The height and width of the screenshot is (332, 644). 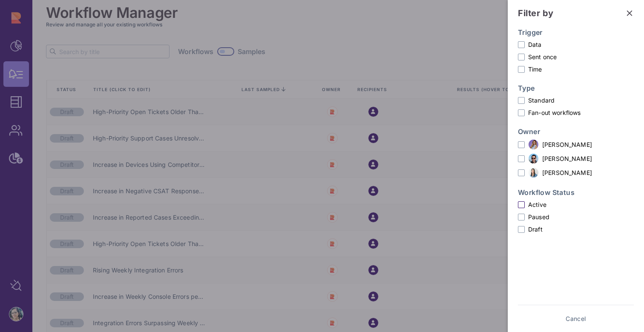 What do you see at coordinates (576, 112) in the screenshot?
I see `label: Fan-out workflows` at bounding box center [576, 112].